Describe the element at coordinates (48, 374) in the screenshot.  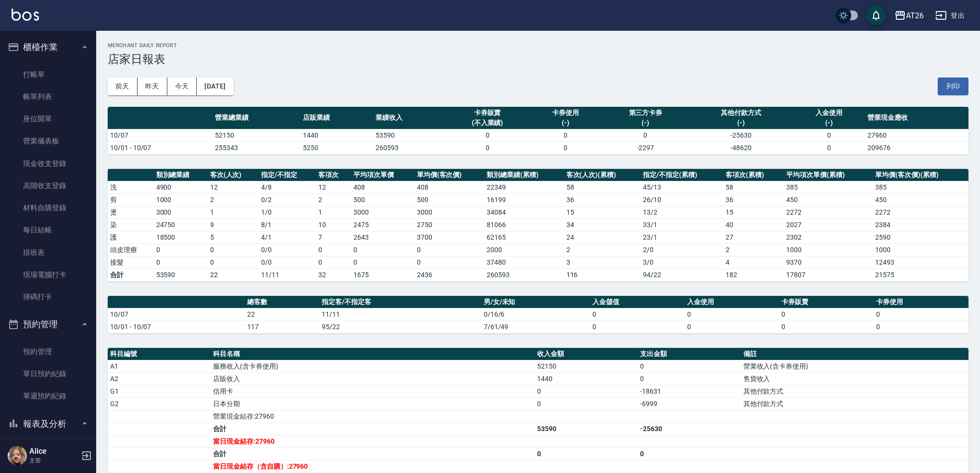
I see `a: 單日預約紀錄` at that location.